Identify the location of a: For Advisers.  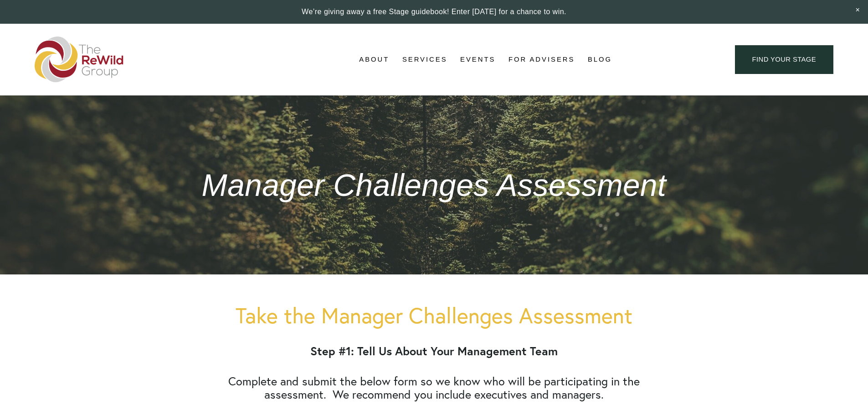
(541, 60).